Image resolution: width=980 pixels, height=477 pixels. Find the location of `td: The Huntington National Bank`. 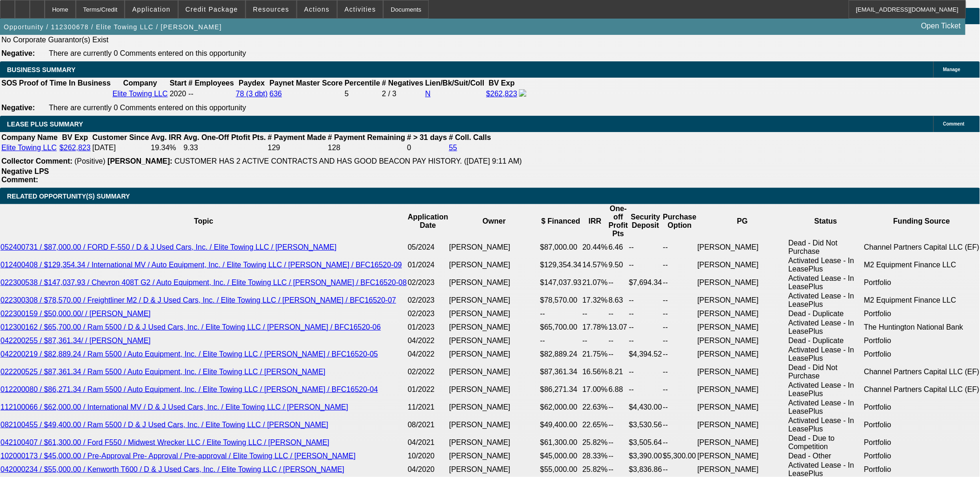

td: The Huntington National Bank is located at coordinates (922, 328).